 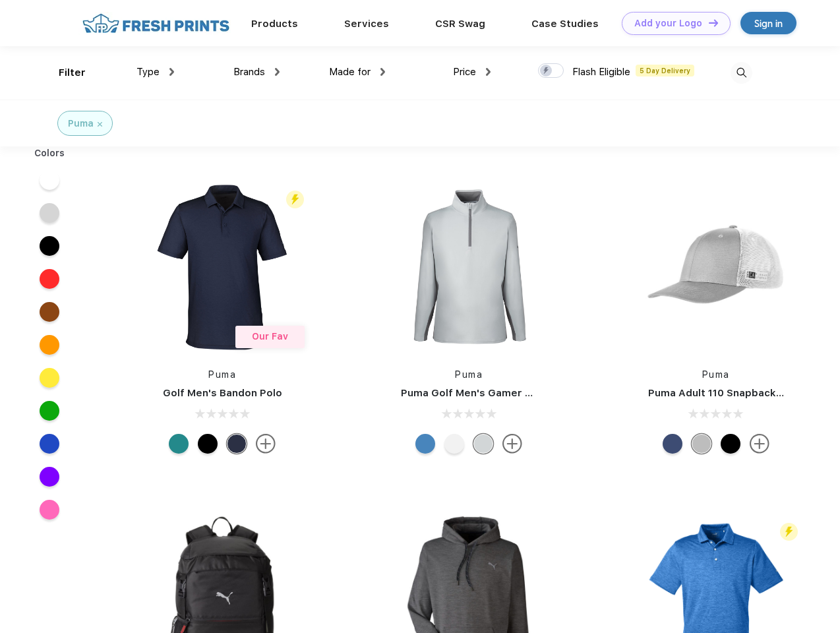 What do you see at coordinates (274, 24) in the screenshot?
I see `a: Products` at bounding box center [274, 24].